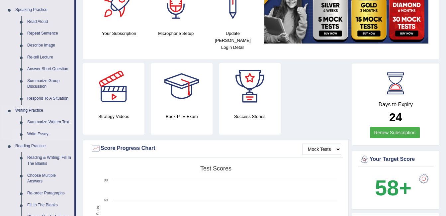  Describe the element at coordinates (49, 205) in the screenshot. I see `a: Fill In The Blanks` at that location.